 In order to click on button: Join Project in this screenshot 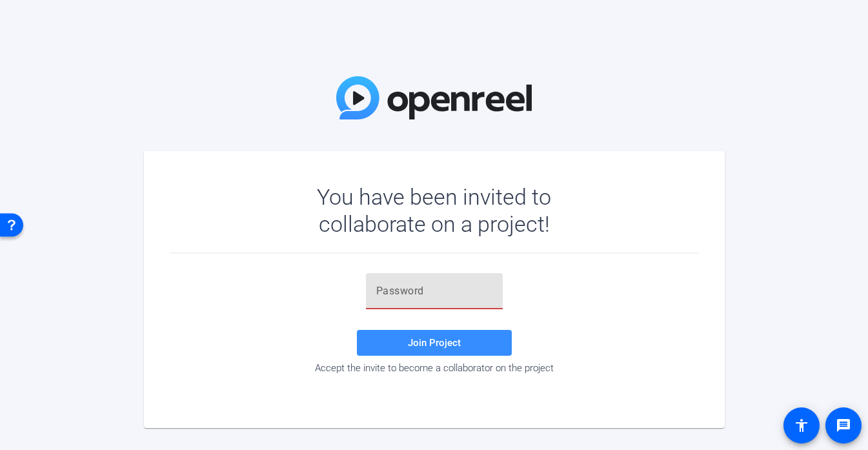, I will do `click(434, 343)`.